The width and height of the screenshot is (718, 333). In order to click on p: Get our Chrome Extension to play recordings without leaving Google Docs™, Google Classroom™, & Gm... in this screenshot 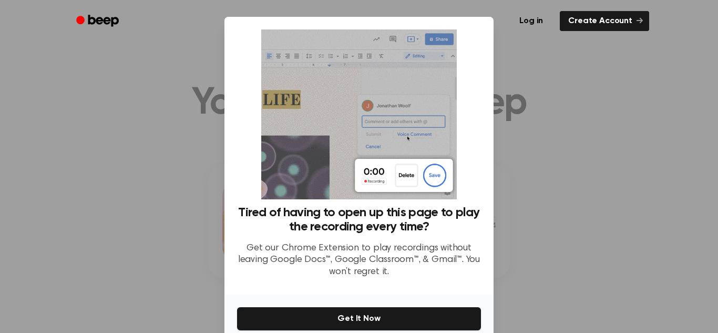, I will do `click(359, 260)`.